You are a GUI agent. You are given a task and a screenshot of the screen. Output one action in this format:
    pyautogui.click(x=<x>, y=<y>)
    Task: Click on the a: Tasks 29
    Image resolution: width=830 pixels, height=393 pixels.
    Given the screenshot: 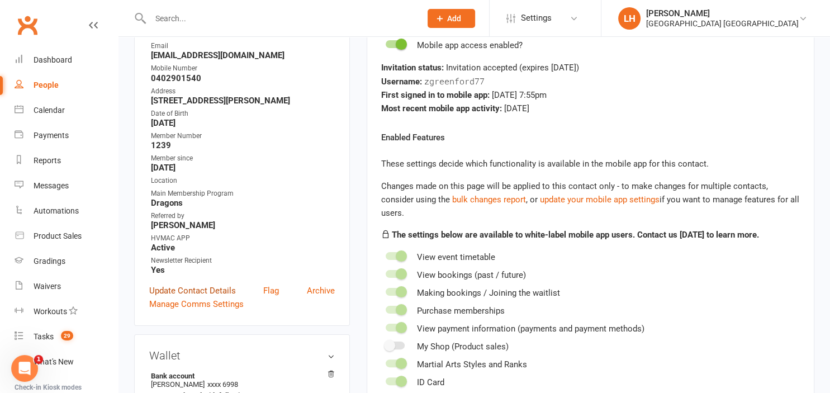 What is the action you would take?
    pyautogui.click(x=66, y=336)
    